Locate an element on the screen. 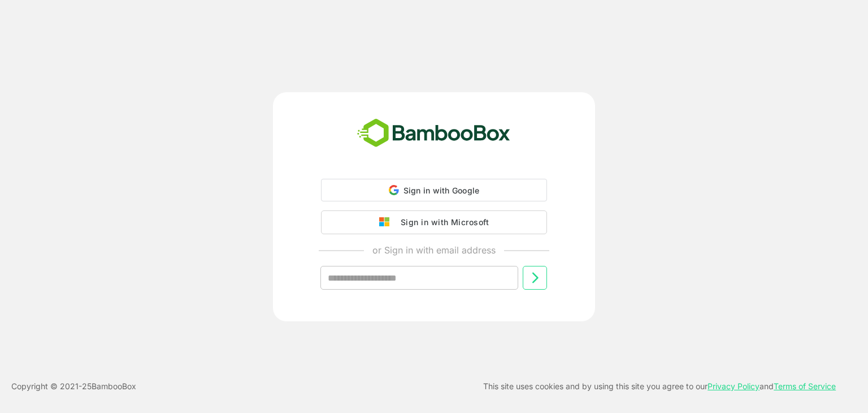 The width and height of the screenshot is (868, 413). p: This site uses cookies and by using this site you agree to our and is located at coordinates (659, 386).